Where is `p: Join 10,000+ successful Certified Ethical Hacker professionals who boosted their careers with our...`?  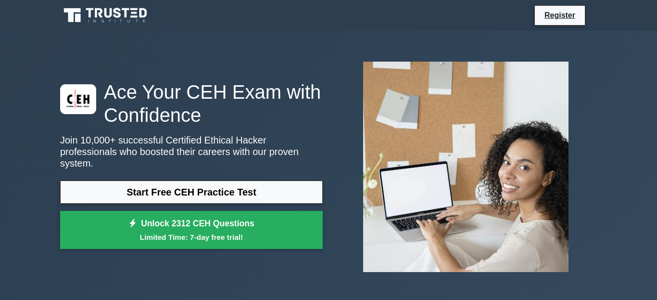
p: Join 10,000+ successful Certified Ethical Hacker professionals who boosted their careers with our... is located at coordinates (191, 151).